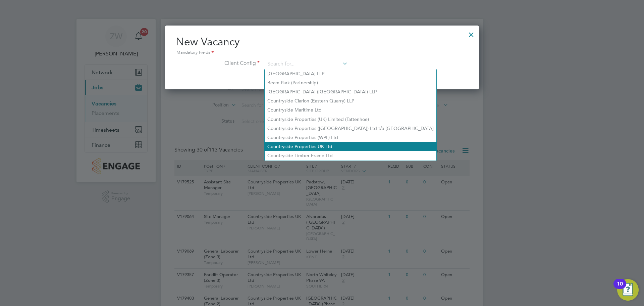 The image size is (644, 306). I want to click on div: Mandatory Fields, so click(322, 53).